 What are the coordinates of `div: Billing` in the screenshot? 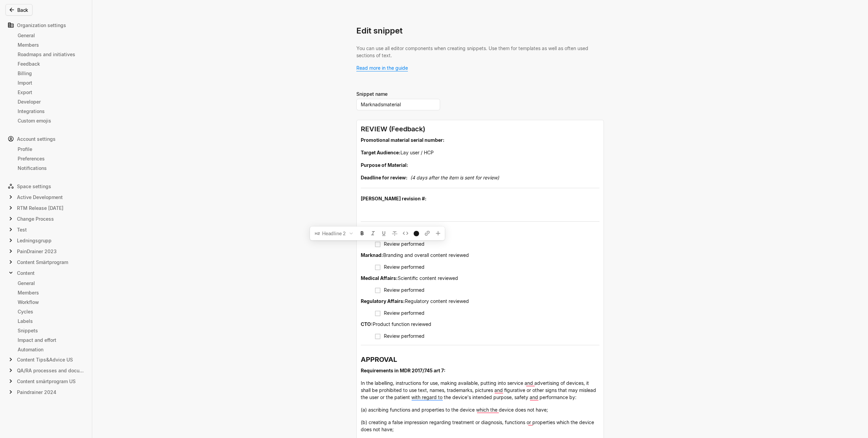 It's located at (51, 73).